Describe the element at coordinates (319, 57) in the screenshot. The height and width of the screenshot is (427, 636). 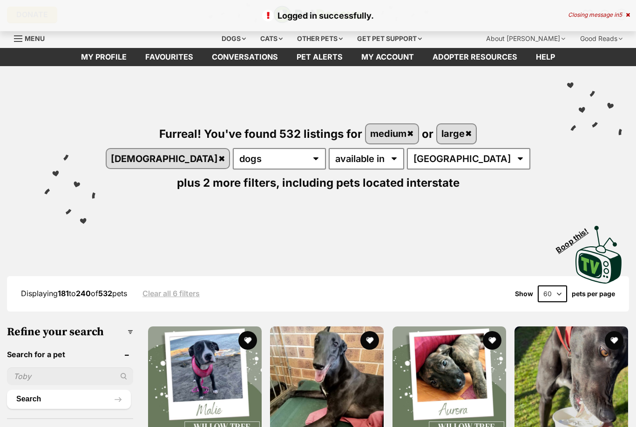
I see `a: Pet alerts` at that location.